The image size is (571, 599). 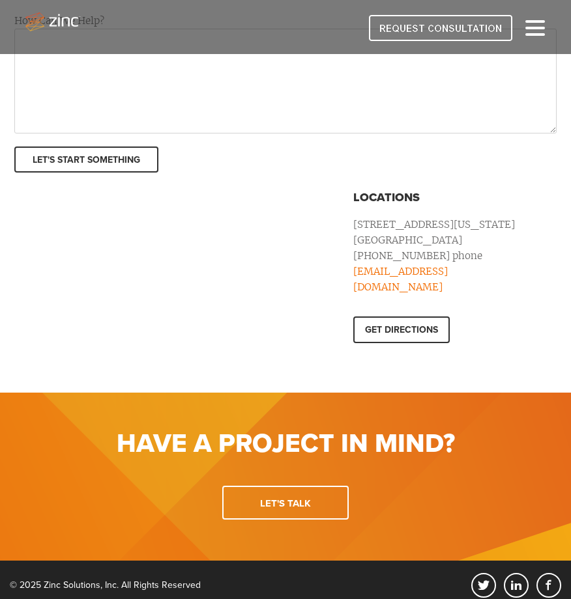 I want to click on a: Get directions, so click(x=401, y=330).